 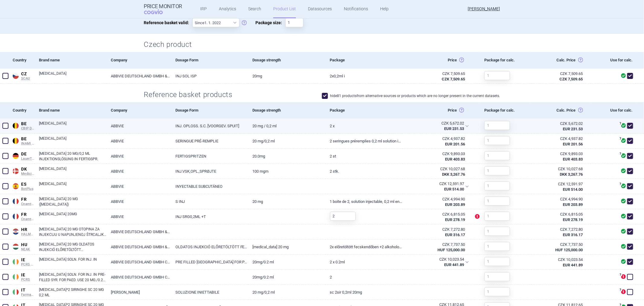 What do you see at coordinates (210, 110) in the screenshot?
I see `div: Dosage Form` at bounding box center [210, 110].